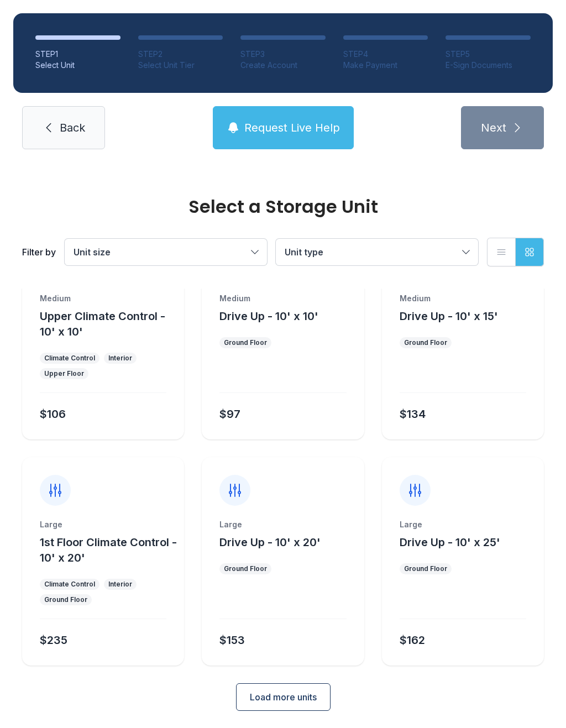 This screenshot has height=728, width=566. What do you see at coordinates (269, 316) in the screenshot?
I see `button: Drive Up - 10' x 10'` at bounding box center [269, 316].